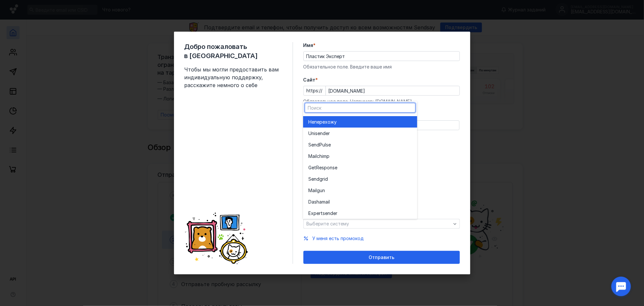 Image resolution: width=644 pixels, height=306 pixels. I want to click on button: Неперехожу, so click(360, 122).